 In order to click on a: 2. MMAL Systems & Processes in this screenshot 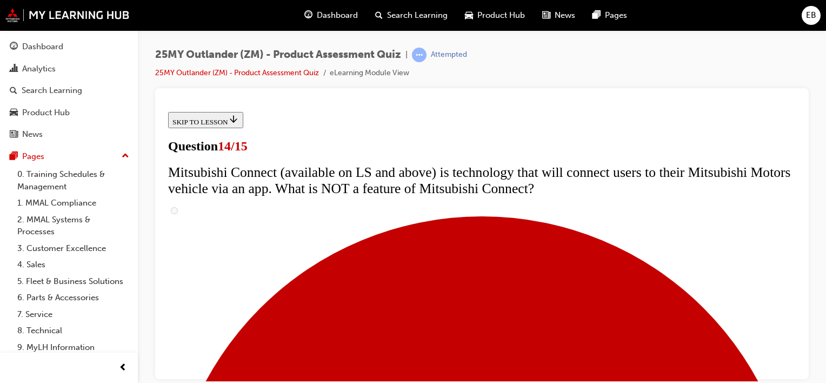, I will do `click(73, 225)`.